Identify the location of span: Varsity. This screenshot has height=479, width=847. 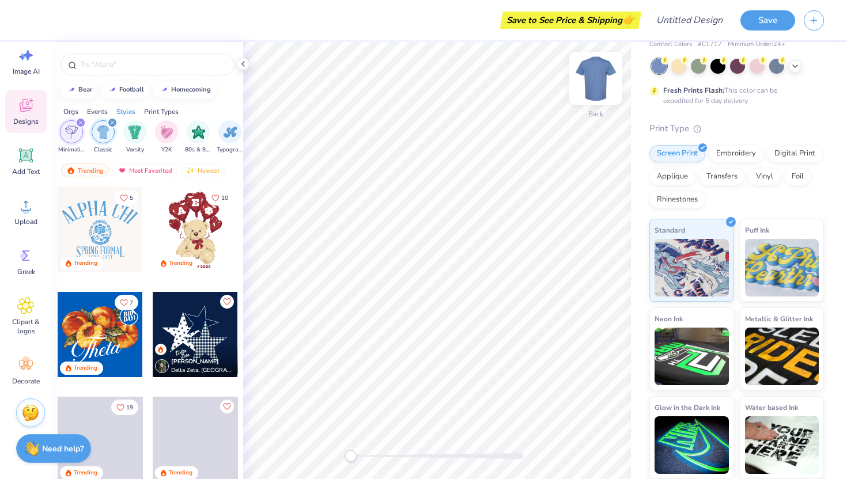
(135, 150).